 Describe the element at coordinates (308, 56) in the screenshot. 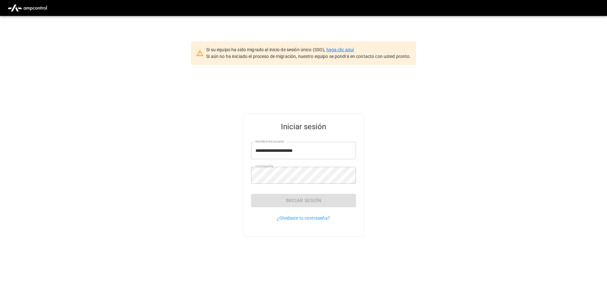

I see `span: Si aún no ha iniciado el proceso de migración, nuestro equipo se pondrá en contacto con usted pro...` at that location.